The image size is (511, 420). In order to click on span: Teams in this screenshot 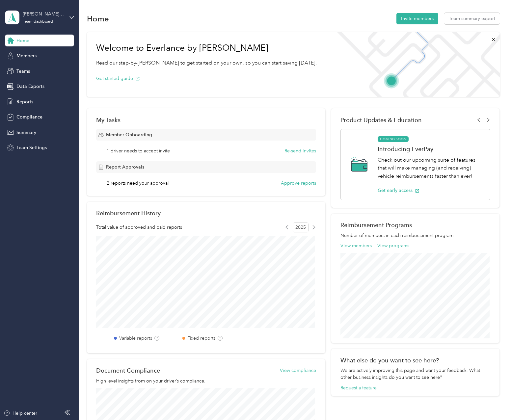, I will do `click(23, 71)`.